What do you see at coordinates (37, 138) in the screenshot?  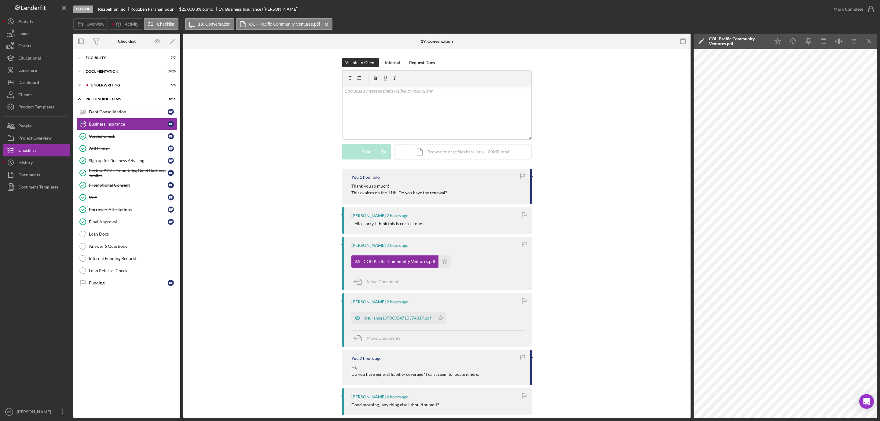 I see `button: Project Overview` at bounding box center [37, 138].